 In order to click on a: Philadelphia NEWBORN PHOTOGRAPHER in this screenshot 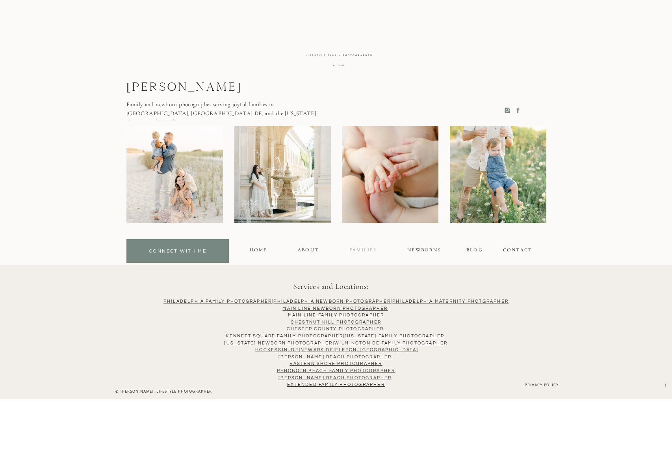, I will do `click(332, 301)`.